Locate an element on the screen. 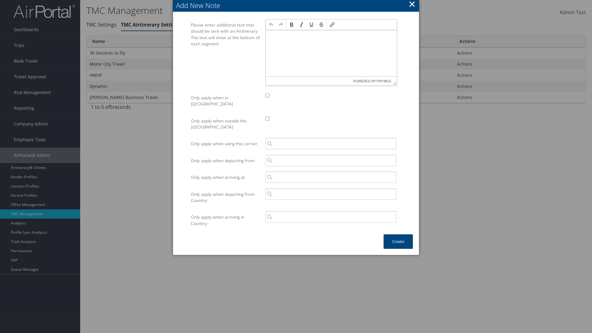 The width and height of the screenshot is (592, 333). label: Only apply when departing from Country: is located at coordinates (226, 197).